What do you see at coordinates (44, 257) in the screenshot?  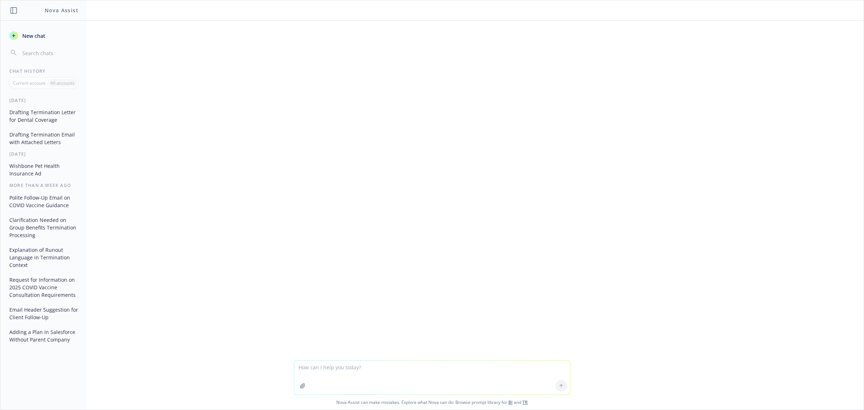 I see `button: Explanation of Runout Language in Termination Context` at bounding box center [44, 257].